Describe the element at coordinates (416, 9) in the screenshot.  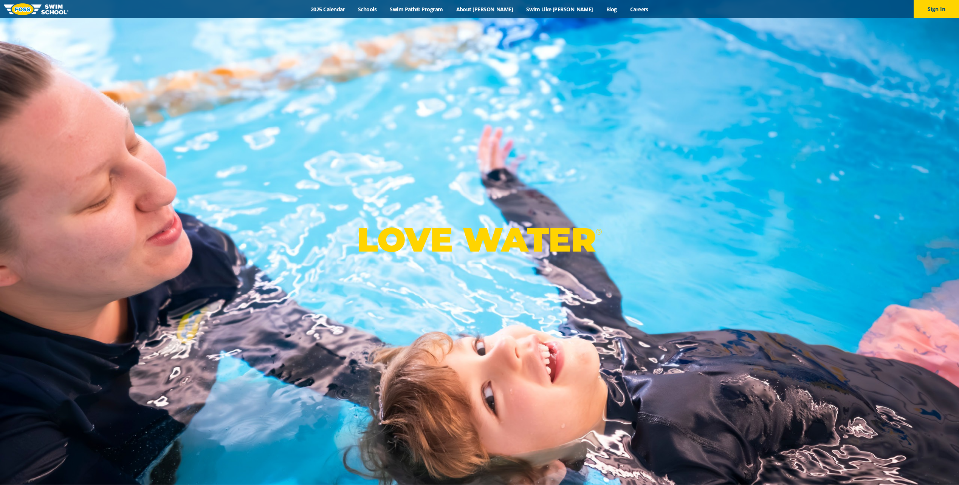
I see `a: Swim Path® Program` at that location.